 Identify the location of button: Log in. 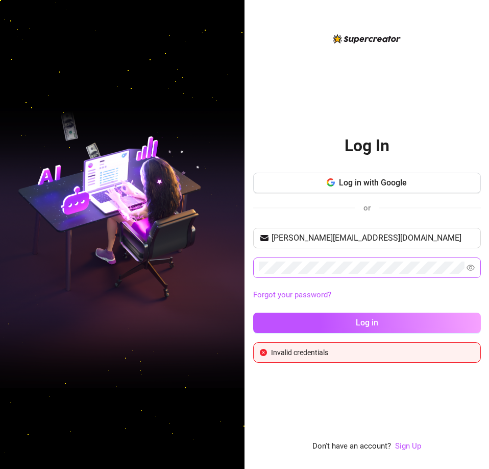
(367, 323).